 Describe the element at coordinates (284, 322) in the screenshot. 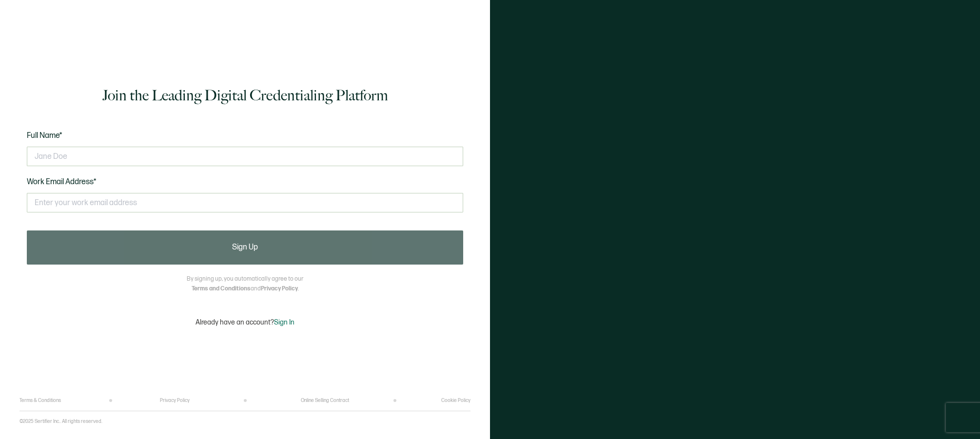

I see `span: Sign In` at that location.